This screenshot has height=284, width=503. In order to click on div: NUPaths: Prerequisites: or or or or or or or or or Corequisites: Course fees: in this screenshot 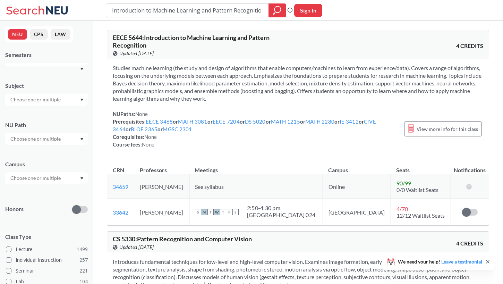, I will do `click(255, 129)`.